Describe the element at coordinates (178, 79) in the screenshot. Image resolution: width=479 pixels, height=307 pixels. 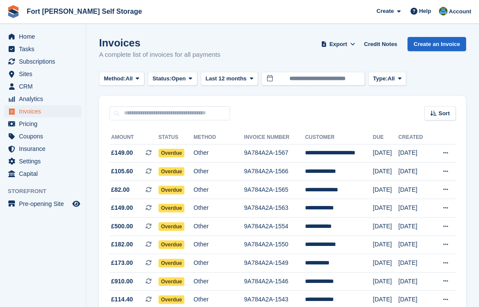
I see `span: Open` at that location.